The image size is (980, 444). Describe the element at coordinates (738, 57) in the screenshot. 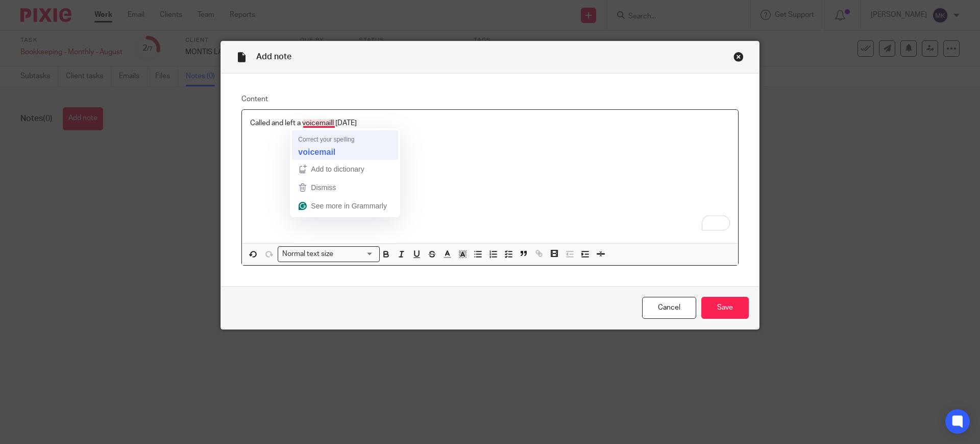

I see `div: Close this dialog window` at that location.